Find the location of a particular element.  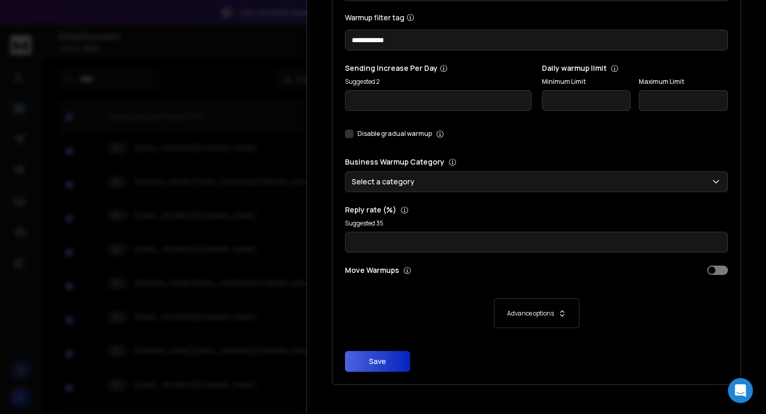

button: Advance options is located at coordinates (536, 313).